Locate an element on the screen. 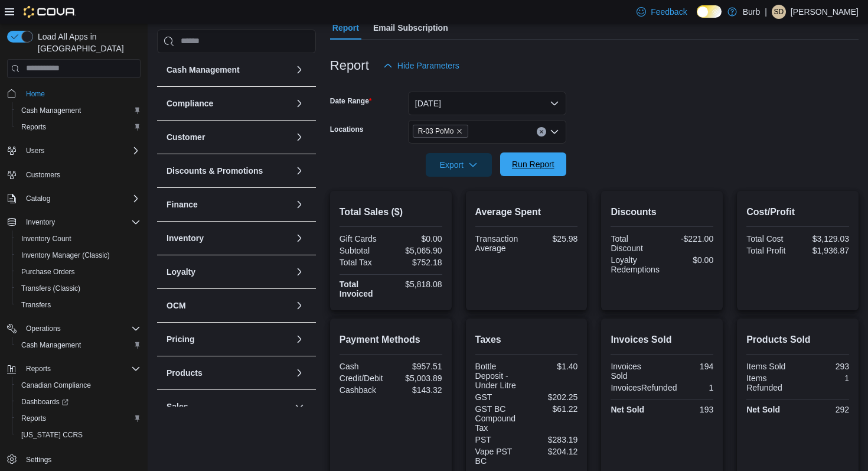 This screenshot has width=868, height=471. button: Transfers is located at coordinates (79, 305).